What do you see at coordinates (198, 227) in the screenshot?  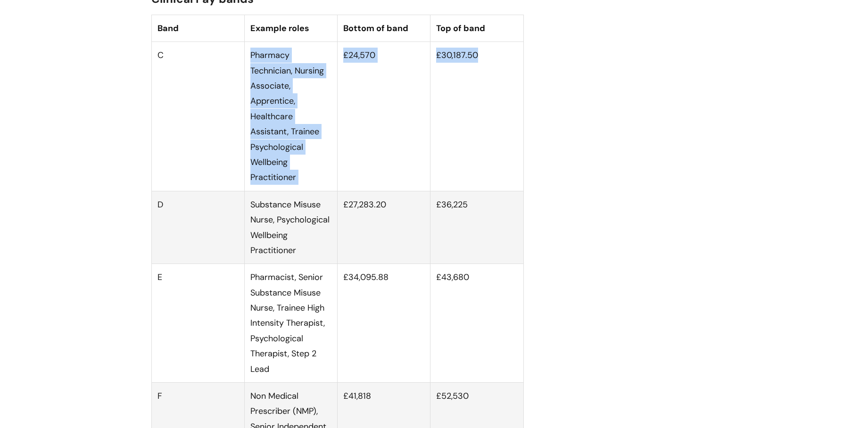 I see `td: D` at bounding box center [198, 227].